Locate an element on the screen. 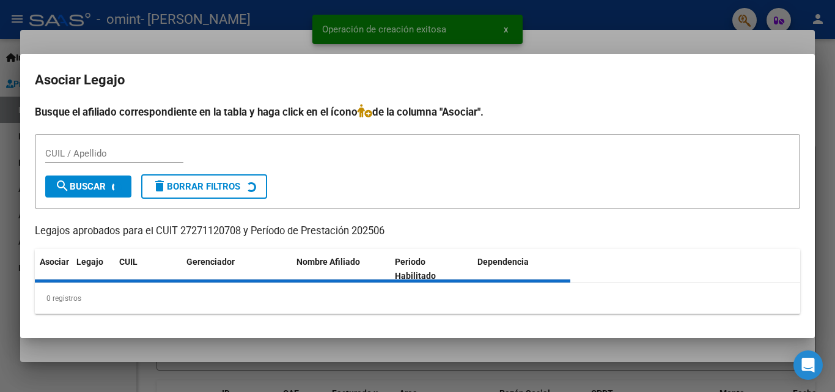  datatable-header-cell: Gerenciador is located at coordinates (237, 269).